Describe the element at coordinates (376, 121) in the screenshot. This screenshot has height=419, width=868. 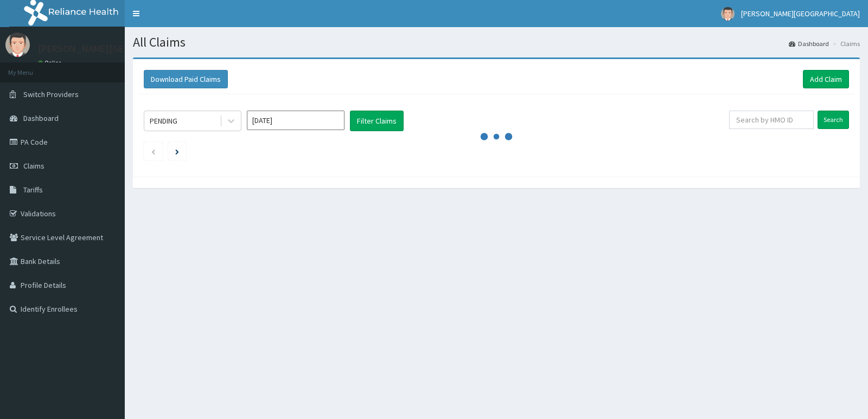
I see `button: Filter Claims` at that location.